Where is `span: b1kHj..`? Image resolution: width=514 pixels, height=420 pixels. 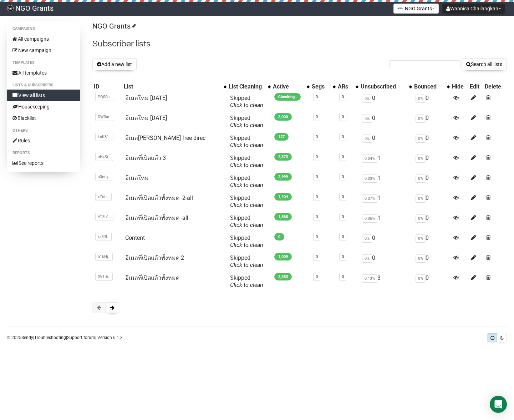 span: b1kHj.. is located at coordinates (104, 256).